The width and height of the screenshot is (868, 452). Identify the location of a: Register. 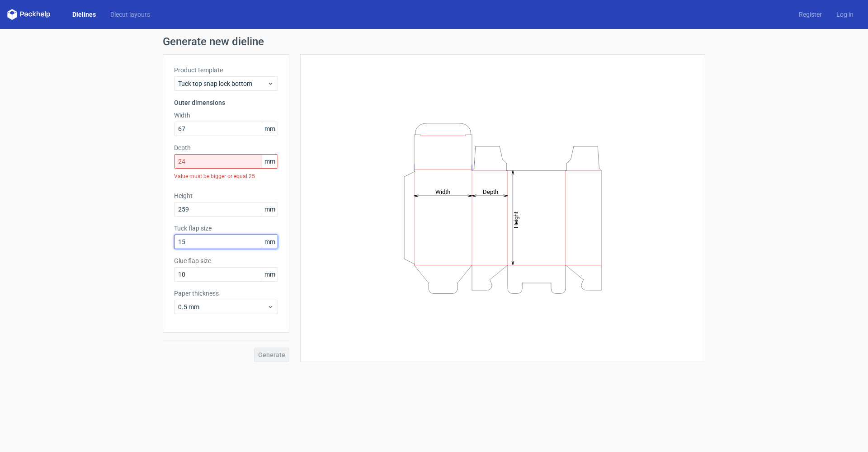
(811, 14).